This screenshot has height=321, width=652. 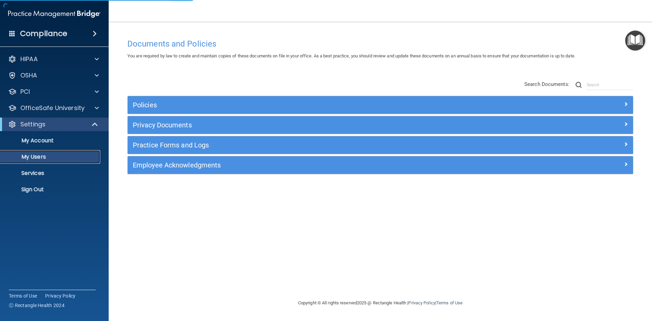 I want to click on span: Ⓒ Rectangle Health 2024, so click(x=37, y=305).